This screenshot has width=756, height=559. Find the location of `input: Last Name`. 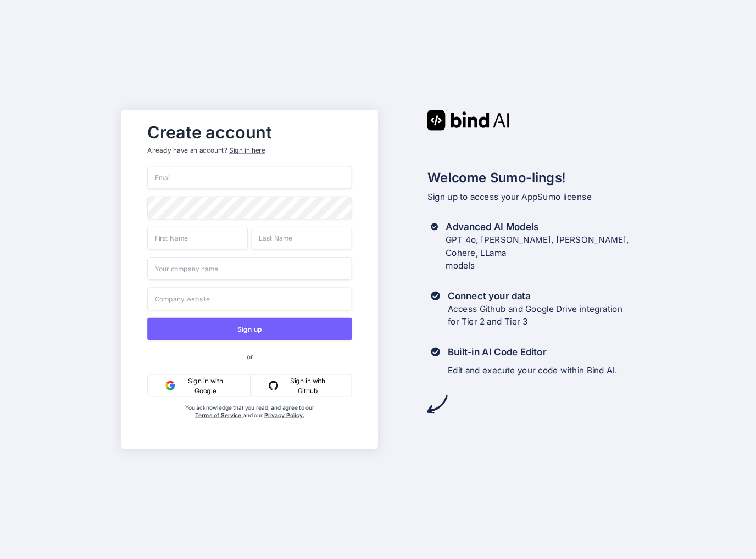

input: Last Name is located at coordinates (301, 238).